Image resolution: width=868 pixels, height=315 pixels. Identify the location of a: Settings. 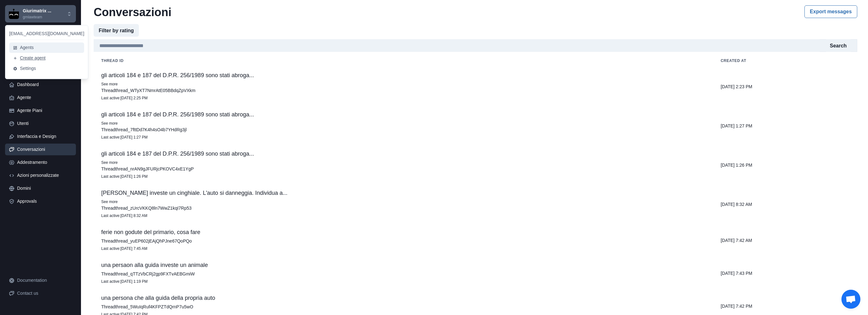
(47, 69).